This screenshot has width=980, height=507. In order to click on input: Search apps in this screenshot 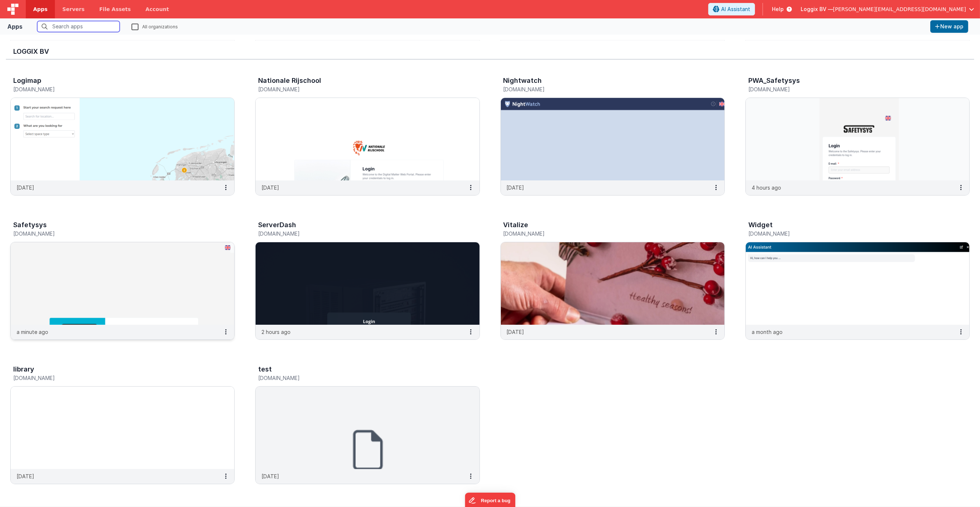, I will do `click(78, 27)`.